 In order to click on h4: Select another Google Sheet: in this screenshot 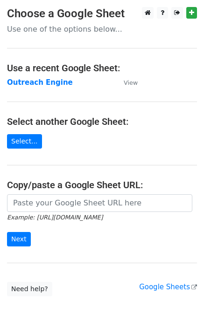, I will do `click(102, 122)`.